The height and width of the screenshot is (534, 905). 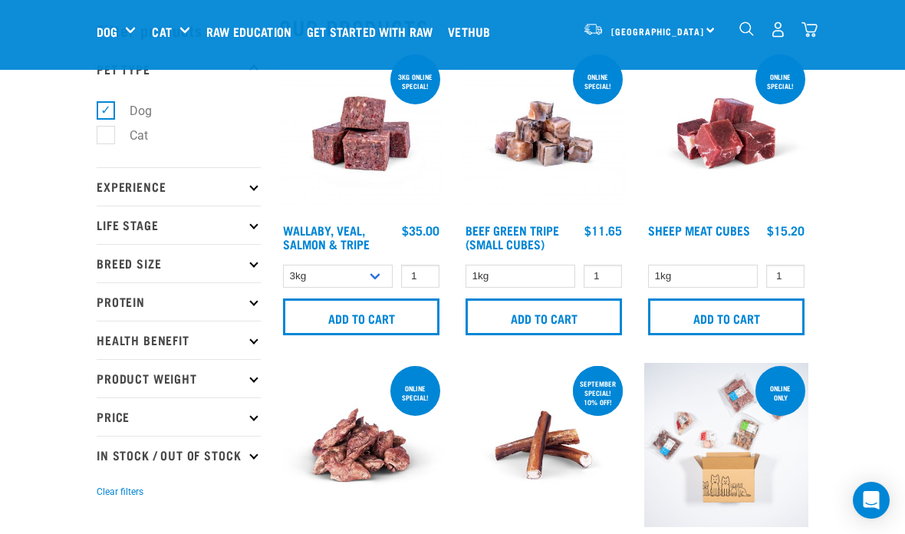 What do you see at coordinates (780, 393) in the screenshot?
I see `div: Online Only` at bounding box center [780, 393].